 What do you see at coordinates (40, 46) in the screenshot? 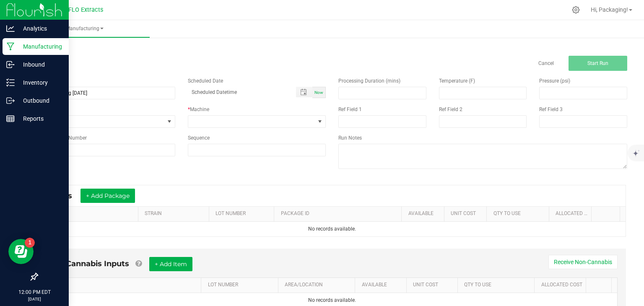
I see `p: Manufacturing` at bounding box center [40, 46].